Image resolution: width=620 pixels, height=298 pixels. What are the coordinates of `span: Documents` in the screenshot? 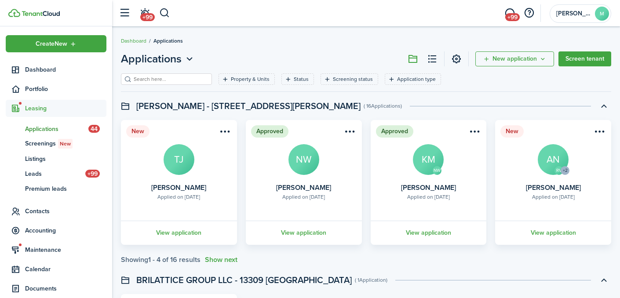 It's located at (66, 289).